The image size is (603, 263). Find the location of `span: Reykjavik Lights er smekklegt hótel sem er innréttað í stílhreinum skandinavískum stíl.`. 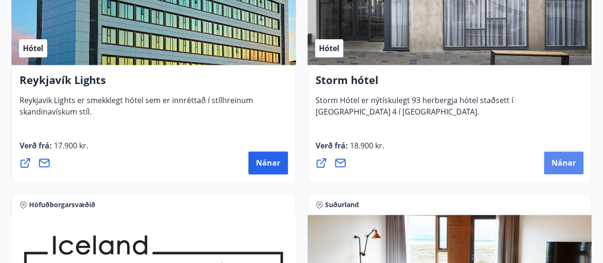

span: Reykjavik Lights er smekklegt hótel sem er innréttað í stílhreinum skandinavískum stíl. is located at coordinates (136, 110).